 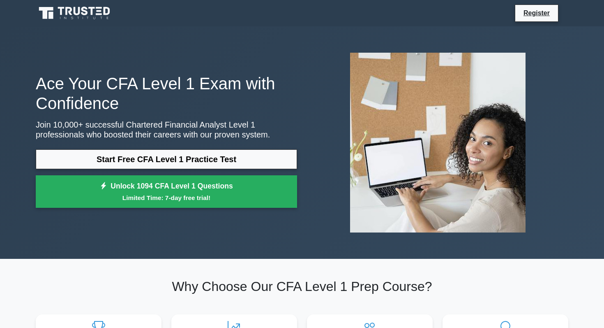 I want to click on a: Register, so click(x=537, y=13).